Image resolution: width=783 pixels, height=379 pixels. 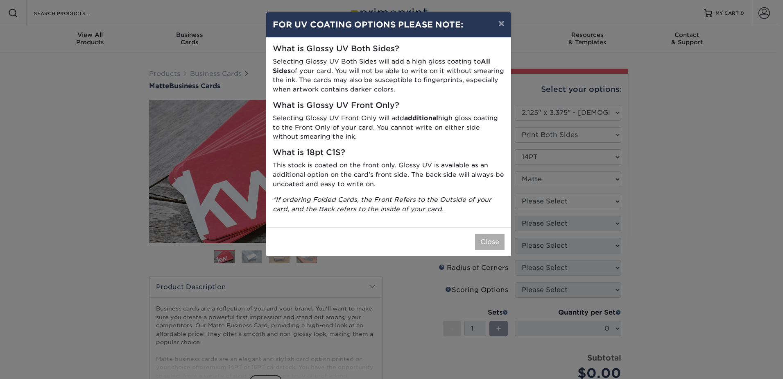 I want to click on h4: FOR UV COATING OPTIONS PLEASE NOTE:, so click(x=389, y=25).